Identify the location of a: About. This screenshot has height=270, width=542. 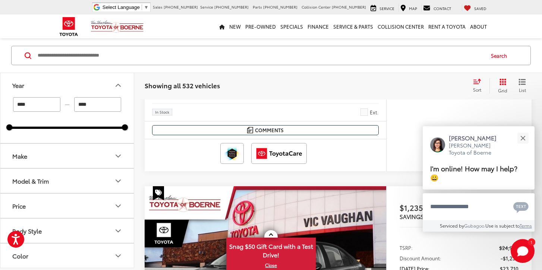
(478, 26).